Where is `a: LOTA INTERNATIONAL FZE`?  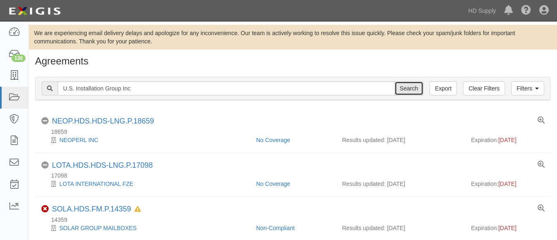 a: LOTA INTERNATIONAL FZE is located at coordinates (96, 183).